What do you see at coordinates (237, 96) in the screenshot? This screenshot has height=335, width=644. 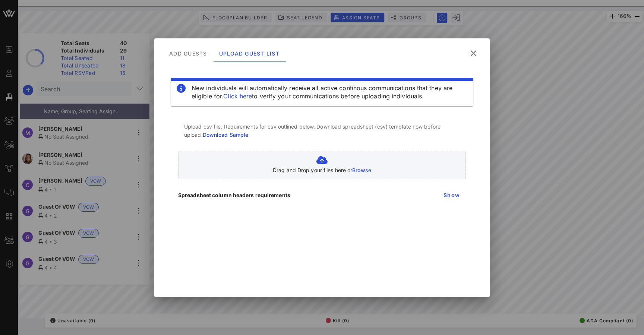 I see `a: Click here` at bounding box center [237, 96].